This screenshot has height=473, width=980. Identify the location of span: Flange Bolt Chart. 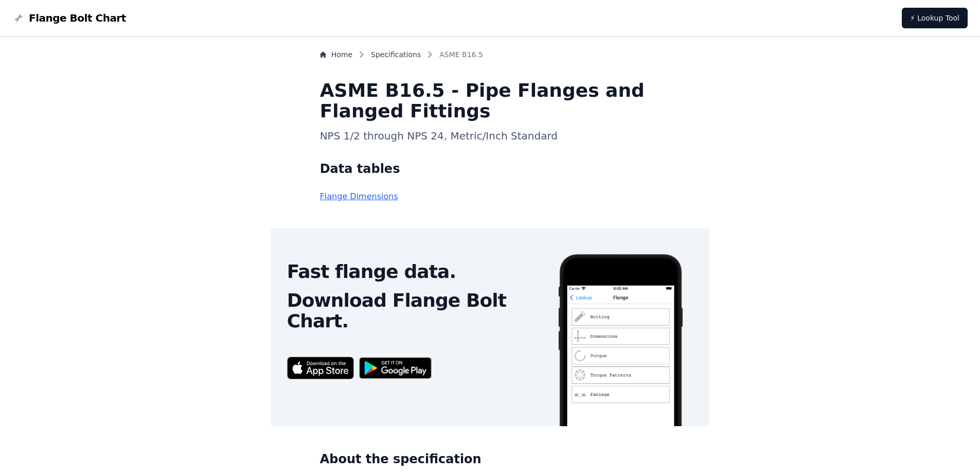
(77, 18).